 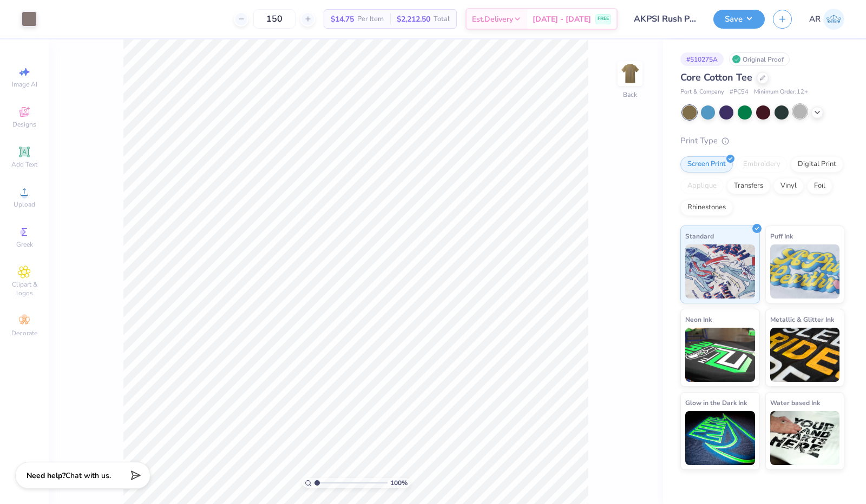 What do you see at coordinates (702, 59) in the screenshot?
I see `div: # 510275A` at bounding box center [702, 59].